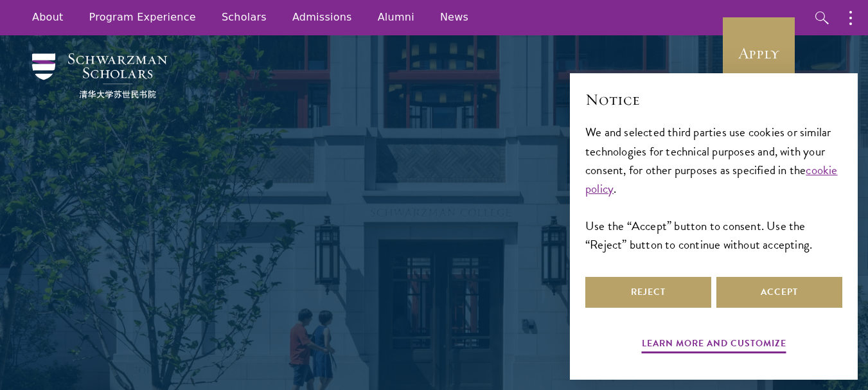 This screenshot has height=390, width=868. I want to click on h2: Notice, so click(714, 100).